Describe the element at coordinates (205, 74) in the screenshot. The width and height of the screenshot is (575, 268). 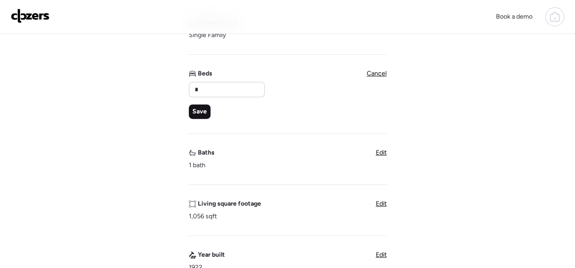
I see `span: Beds` at that location.